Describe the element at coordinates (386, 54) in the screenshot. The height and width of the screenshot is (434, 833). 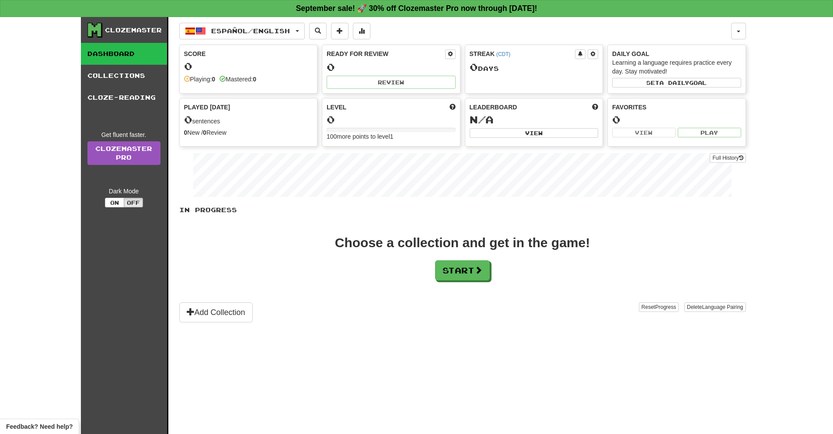
I see `div: Ready for Review` at that location.